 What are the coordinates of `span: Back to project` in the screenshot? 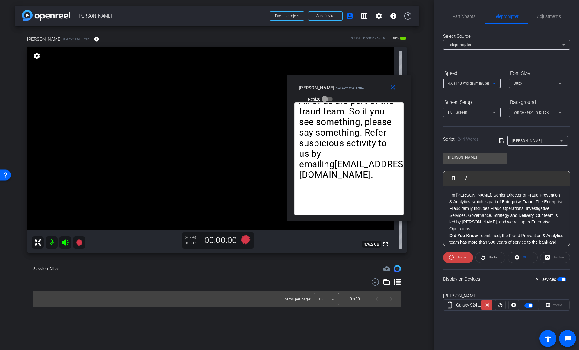 It's located at (287, 16).